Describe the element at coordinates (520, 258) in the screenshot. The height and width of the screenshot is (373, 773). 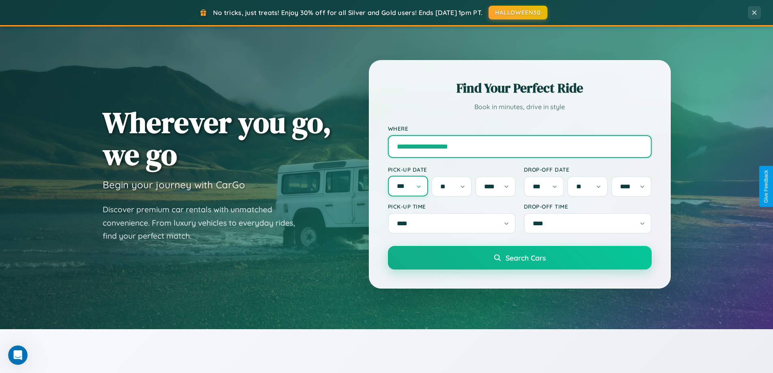
I see `button: Search Cars` at that location.